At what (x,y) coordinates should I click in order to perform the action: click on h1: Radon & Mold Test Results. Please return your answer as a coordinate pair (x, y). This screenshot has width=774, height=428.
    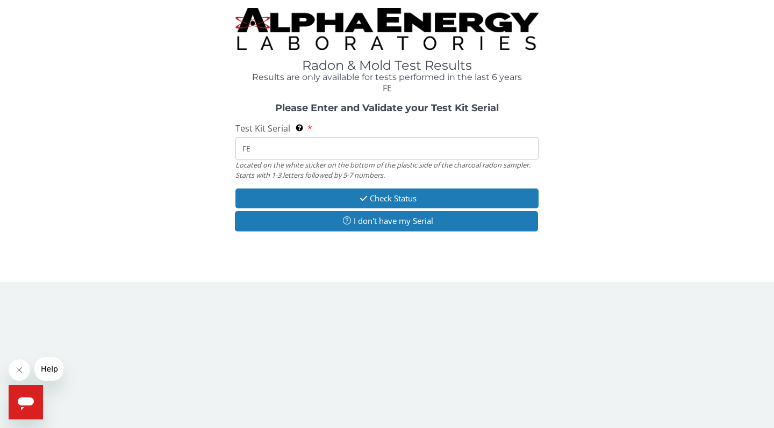
    Looking at the image, I should click on (387, 66).